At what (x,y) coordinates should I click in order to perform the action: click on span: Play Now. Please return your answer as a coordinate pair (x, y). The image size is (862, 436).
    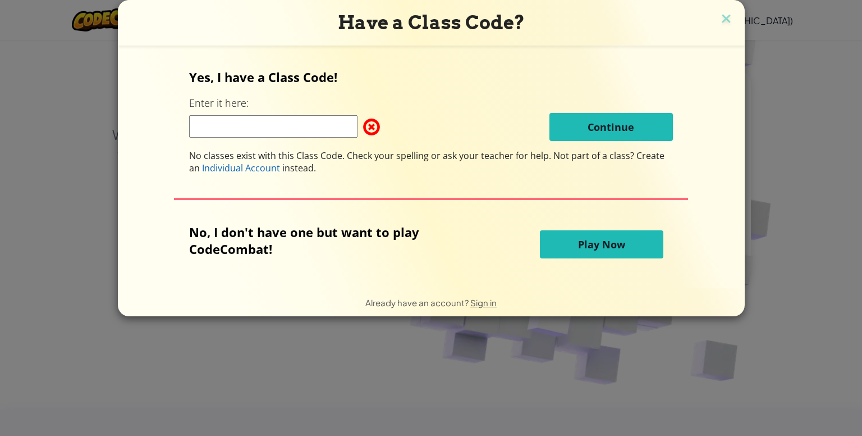
    Looking at the image, I should click on (602, 244).